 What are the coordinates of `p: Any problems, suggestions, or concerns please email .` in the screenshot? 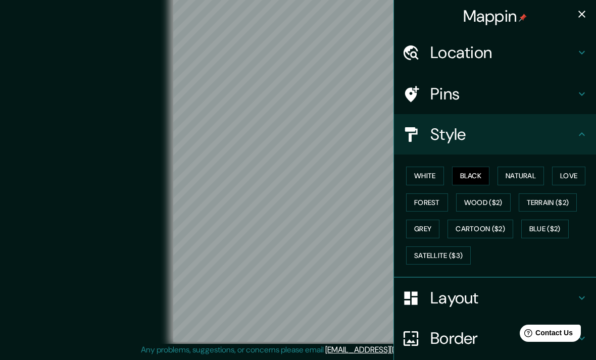 It's located at (296, 350).